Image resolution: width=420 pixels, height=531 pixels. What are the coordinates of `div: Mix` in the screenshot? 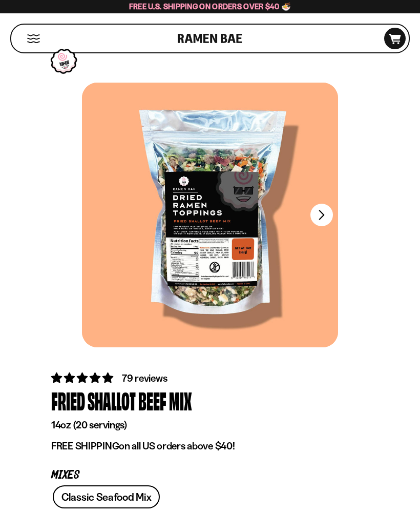 It's located at (181, 400).